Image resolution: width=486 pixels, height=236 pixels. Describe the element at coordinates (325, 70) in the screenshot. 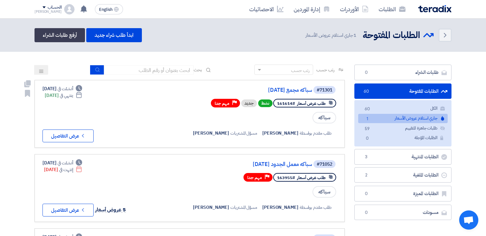

I see `span: رتب حسب` at that location.